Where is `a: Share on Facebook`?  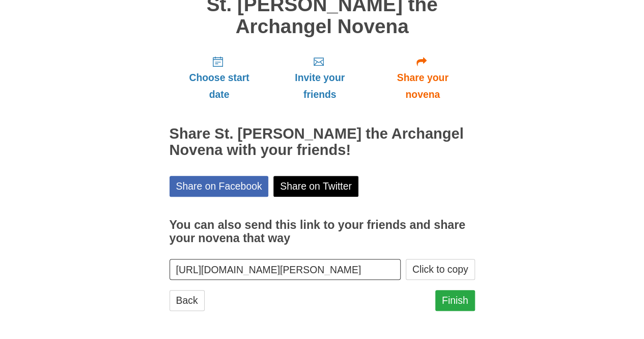
a: Share on Facebook is located at coordinates (219, 186).